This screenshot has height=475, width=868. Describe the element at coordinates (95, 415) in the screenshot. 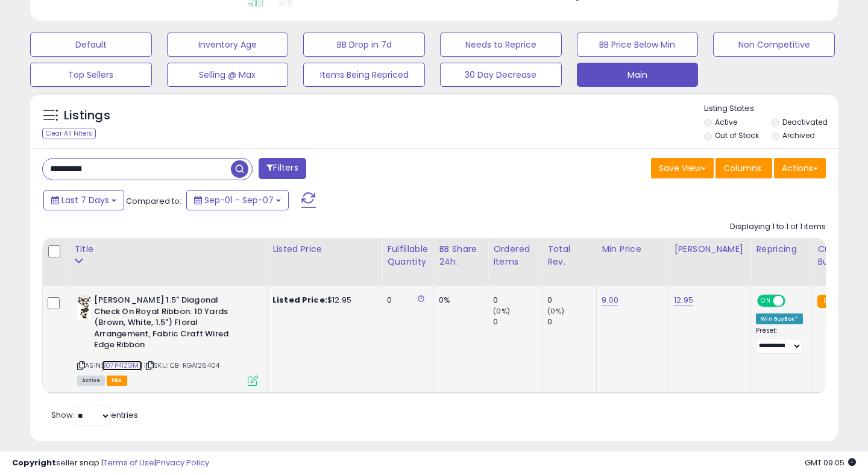

I see `span: Show: entries` at that location.